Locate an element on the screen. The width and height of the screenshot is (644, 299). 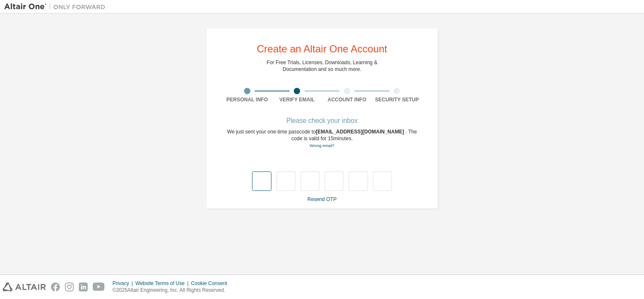
img: altair_logo.svg is located at coordinates (24, 286).